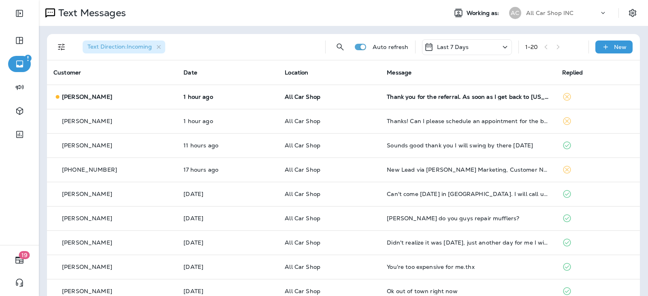  What do you see at coordinates (19, 260) in the screenshot?
I see `button: 19` at bounding box center [19, 260].